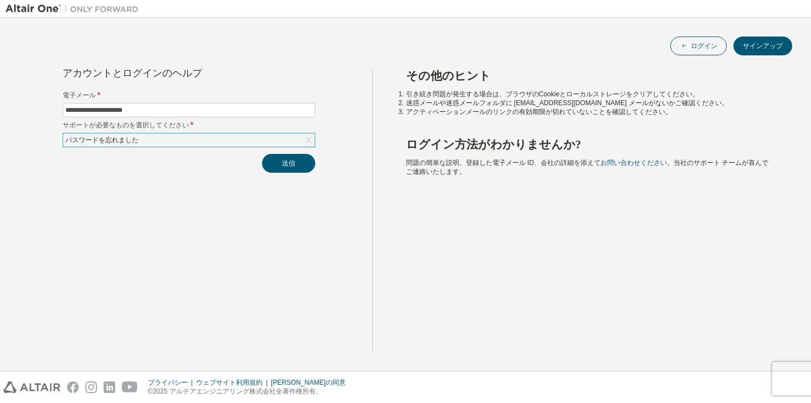  Describe the element at coordinates (634, 163) in the screenshot. I see `a: お問い合わせください` at that location.